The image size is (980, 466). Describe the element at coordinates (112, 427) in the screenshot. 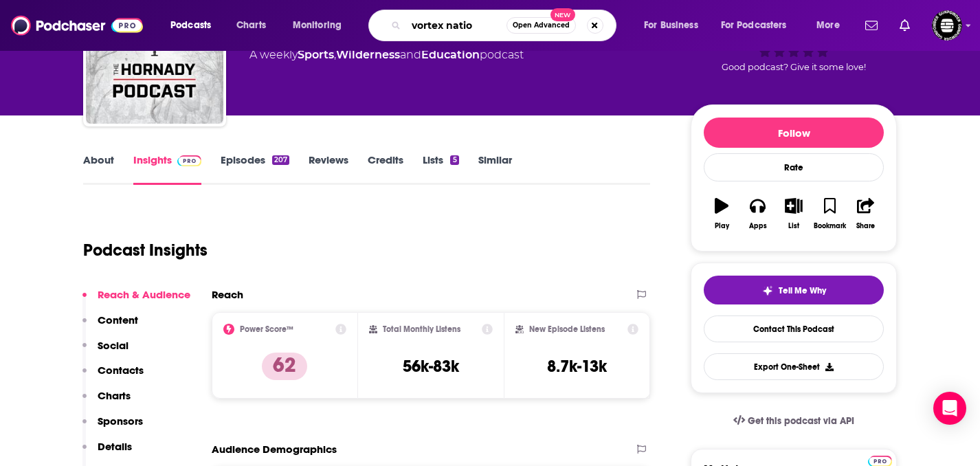

I see `button: Sponsors` at that location.